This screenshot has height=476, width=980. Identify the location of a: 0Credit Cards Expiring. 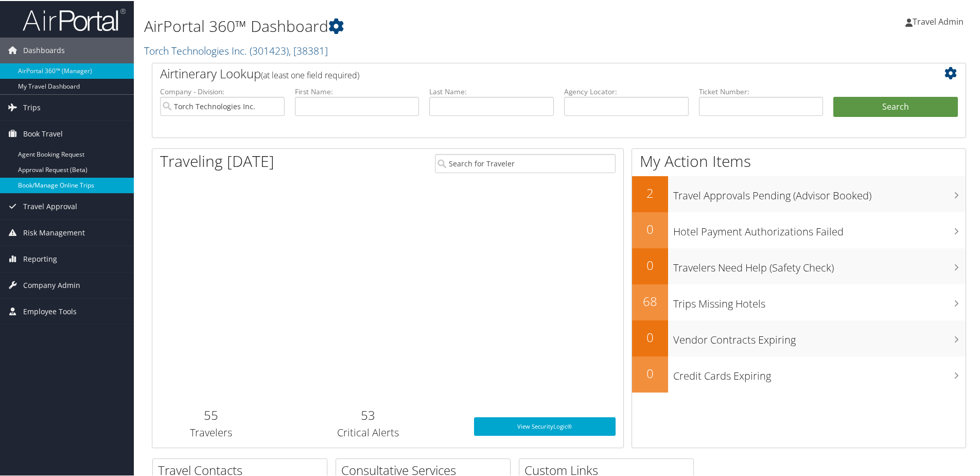
(798, 373).